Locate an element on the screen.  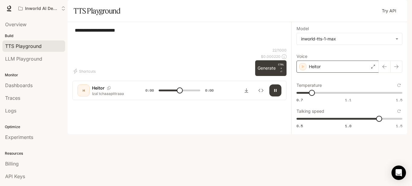
button: Shortcuts is located at coordinates (85, 71).